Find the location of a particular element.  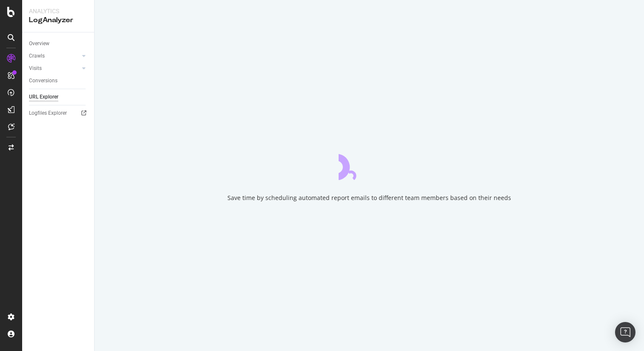

a: Visits is located at coordinates (54, 68).